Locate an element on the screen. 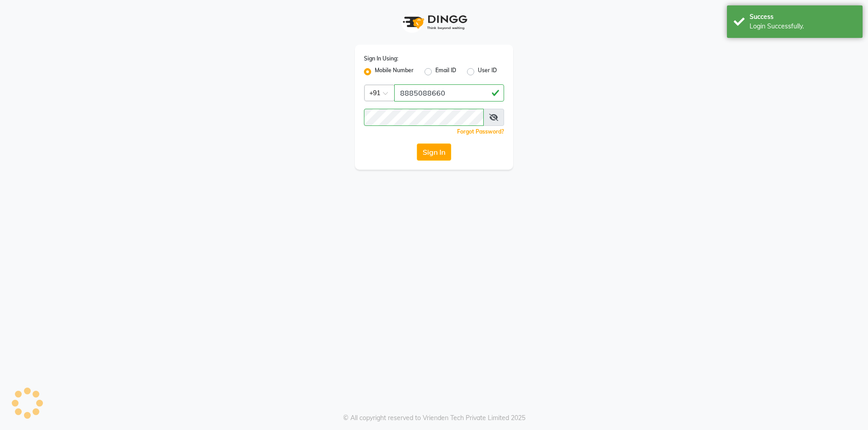  a: Forgot Password? is located at coordinates (480, 131).